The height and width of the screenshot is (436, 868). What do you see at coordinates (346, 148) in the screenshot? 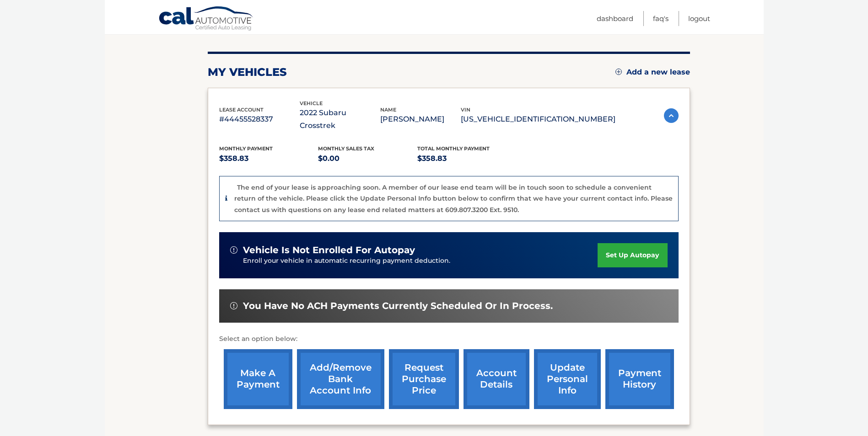
I see `span: Monthly sales Tax` at bounding box center [346, 148].